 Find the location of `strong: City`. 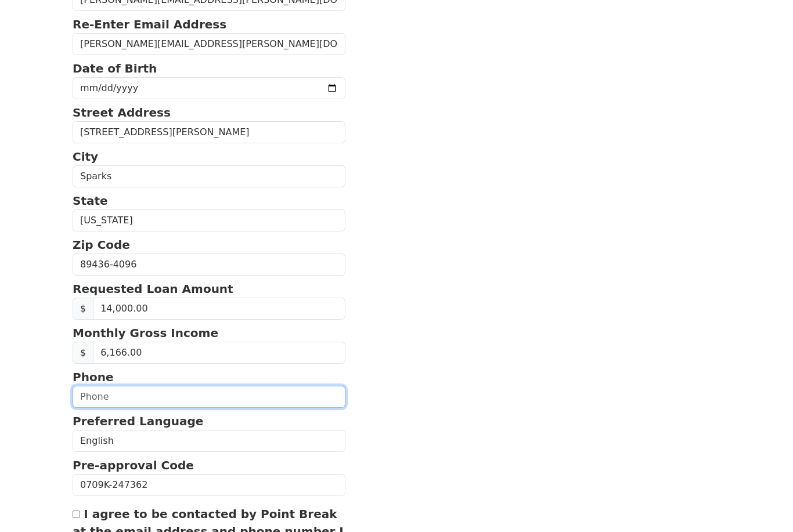

strong: City is located at coordinates (85, 156).